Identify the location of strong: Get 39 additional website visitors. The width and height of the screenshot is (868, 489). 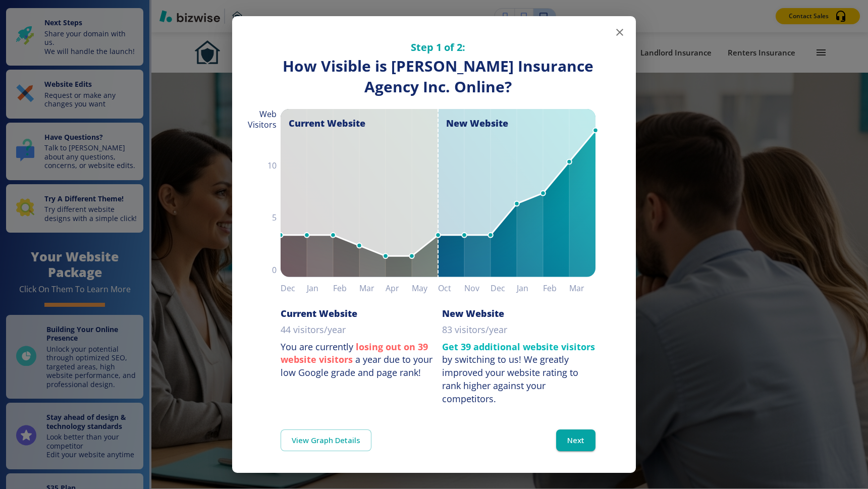
(518, 347).